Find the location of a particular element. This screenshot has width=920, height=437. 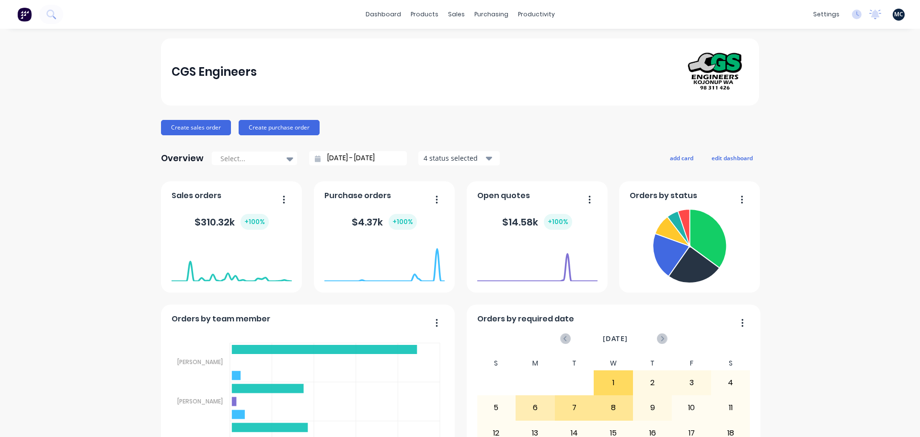

button: edit dashboard is located at coordinates (732, 158).